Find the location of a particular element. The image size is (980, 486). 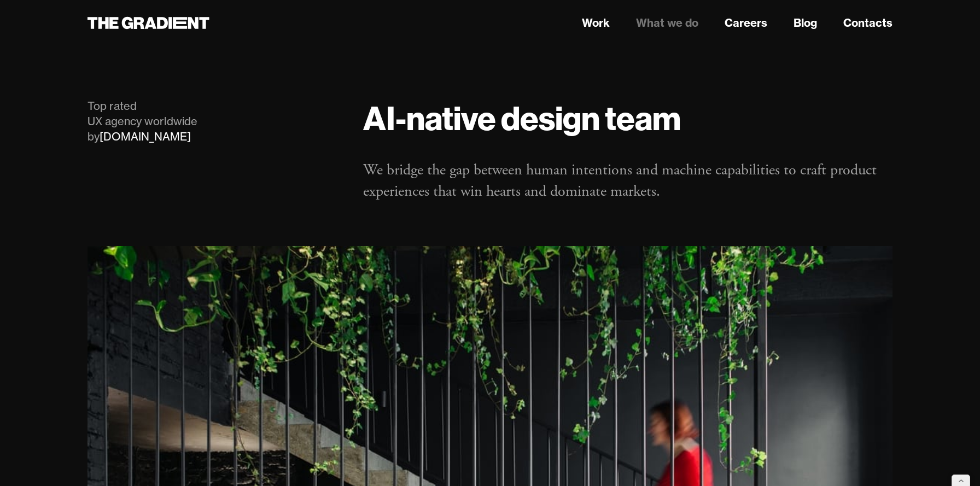

a: Work is located at coordinates (595, 23).